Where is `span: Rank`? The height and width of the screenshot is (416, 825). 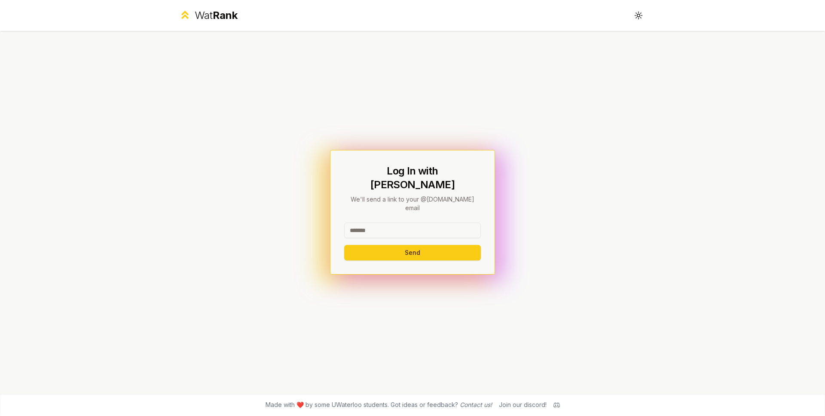
span: Rank is located at coordinates (225, 15).